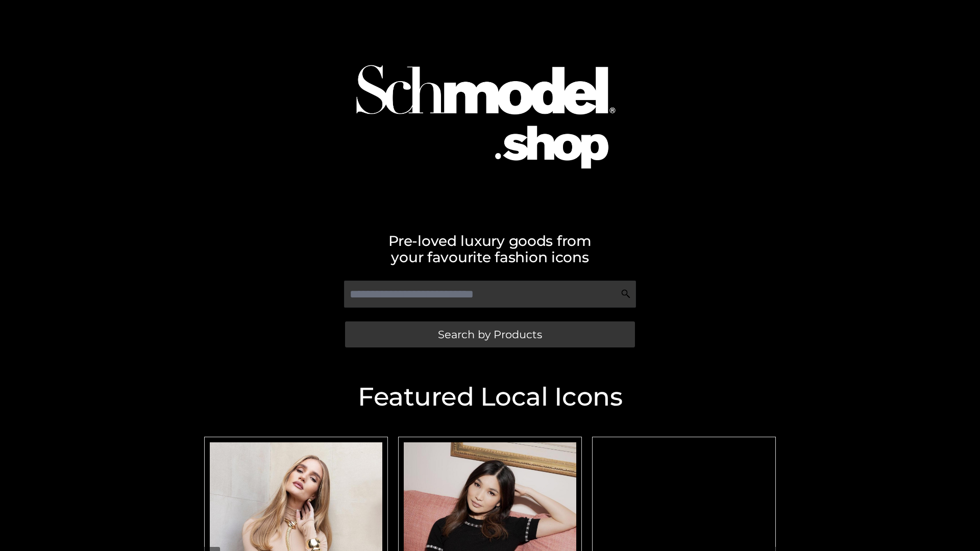  What do you see at coordinates (490, 249) in the screenshot?
I see `h2: Pre-loved luxury goods from your favourite fashion icons` at bounding box center [490, 249].